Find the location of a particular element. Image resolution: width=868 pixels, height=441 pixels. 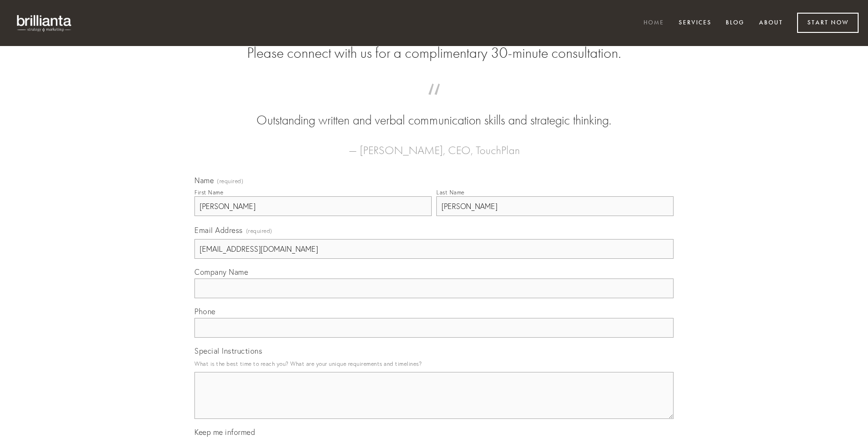

a: Start Now is located at coordinates (827, 23).